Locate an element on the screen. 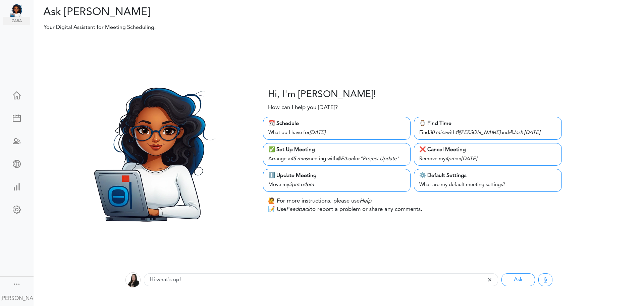 The height and width of the screenshot is (306, 644). div: Remove my on is located at coordinates (488, 159).